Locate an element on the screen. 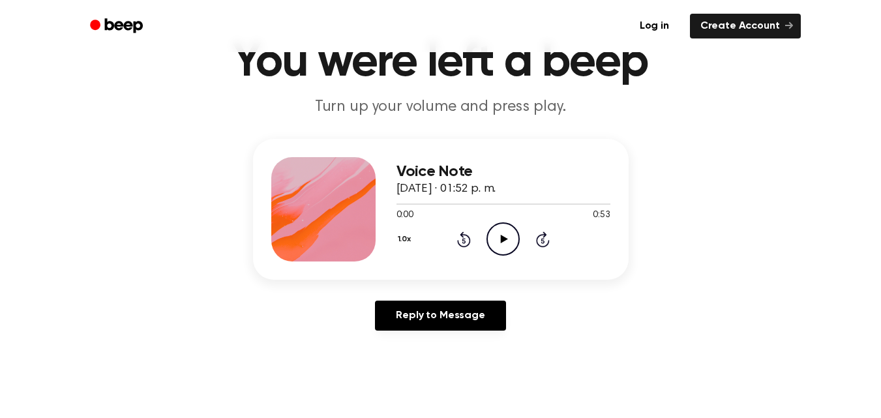  h3: Voice Note is located at coordinates (504, 172).